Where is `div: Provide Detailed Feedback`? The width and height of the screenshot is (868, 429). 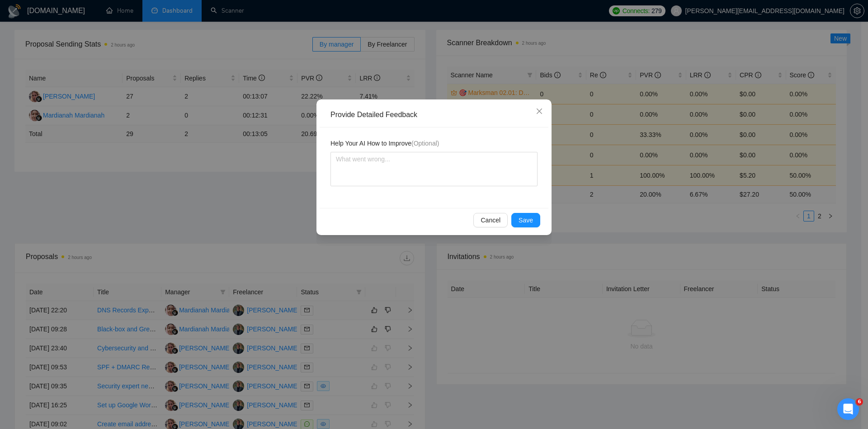 div: Provide Detailed Feedback is located at coordinates (437, 114).